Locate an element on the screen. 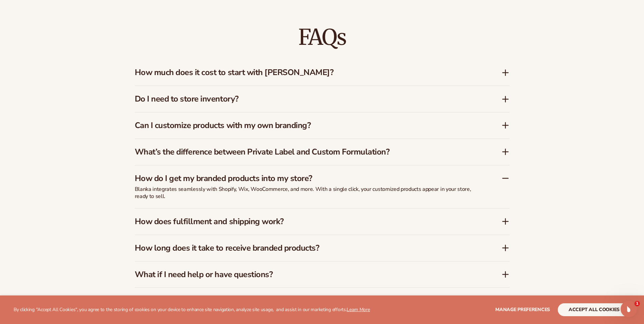  h3: How does fulfillment and shipping work? is located at coordinates (308, 222).